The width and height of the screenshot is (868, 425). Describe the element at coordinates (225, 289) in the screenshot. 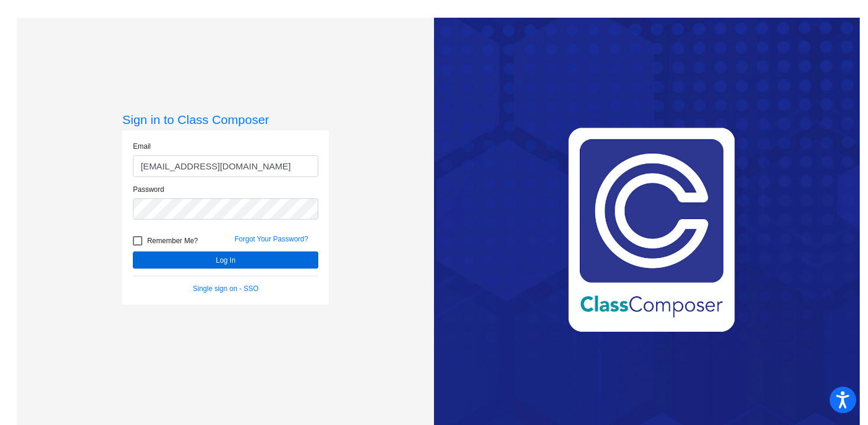

I see `a: Single sign on - SSO` at that location.